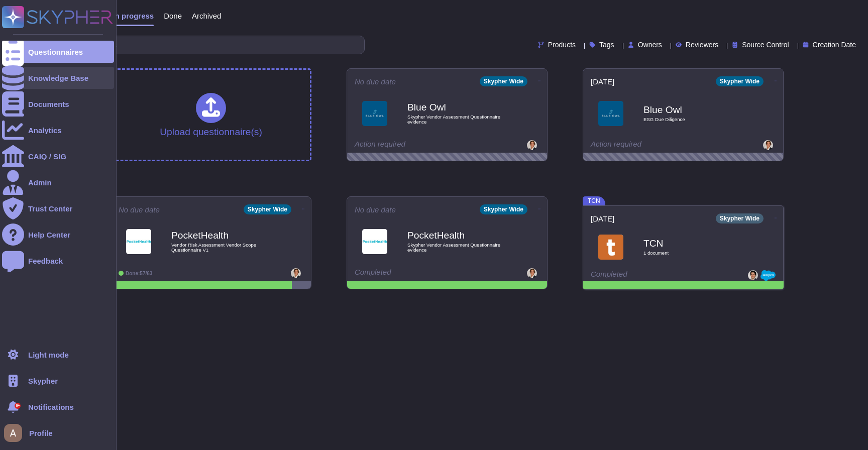 The image size is (868, 450). What do you see at coordinates (694, 120) in the screenshot?
I see `span: ESG Due Diligence` at bounding box center [694, 120].